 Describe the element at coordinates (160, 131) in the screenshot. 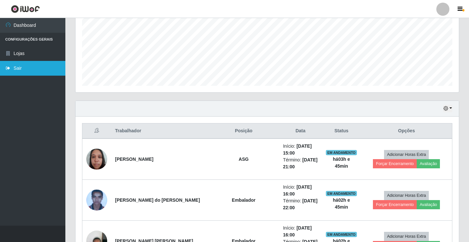

I see `th: Trabalhador` at that location.